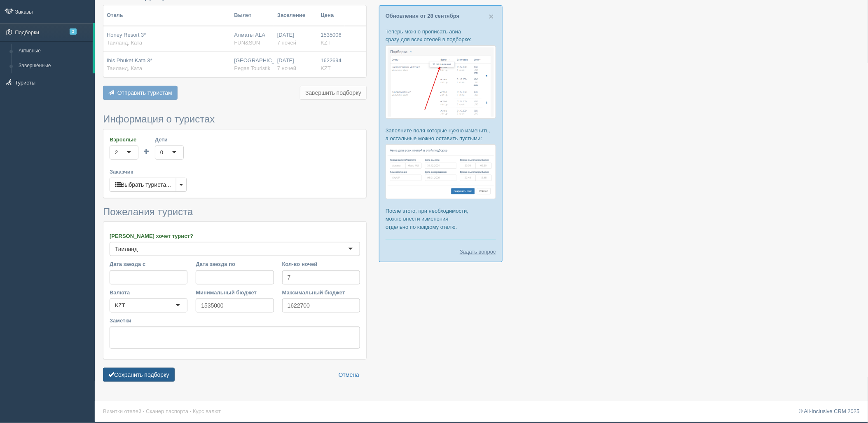 This screenshot has width=868, height=423. I want to click on p: Заполните поля которые нужно изменить, а остальные можно оставить пустыми:, so click(441, 134).